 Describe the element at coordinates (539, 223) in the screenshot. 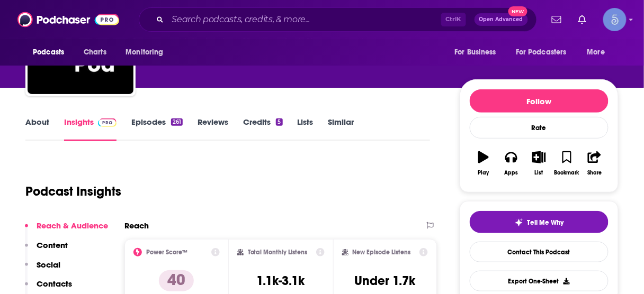

I see `button: tell me why sparkleTell Me Why` at that location.